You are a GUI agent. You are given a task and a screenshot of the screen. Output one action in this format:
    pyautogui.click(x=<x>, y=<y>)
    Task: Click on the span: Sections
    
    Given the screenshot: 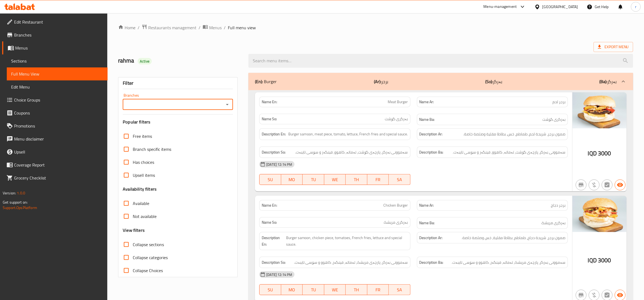 What is the action you would take?
    pyautogui.click(x=57, y=61)
    